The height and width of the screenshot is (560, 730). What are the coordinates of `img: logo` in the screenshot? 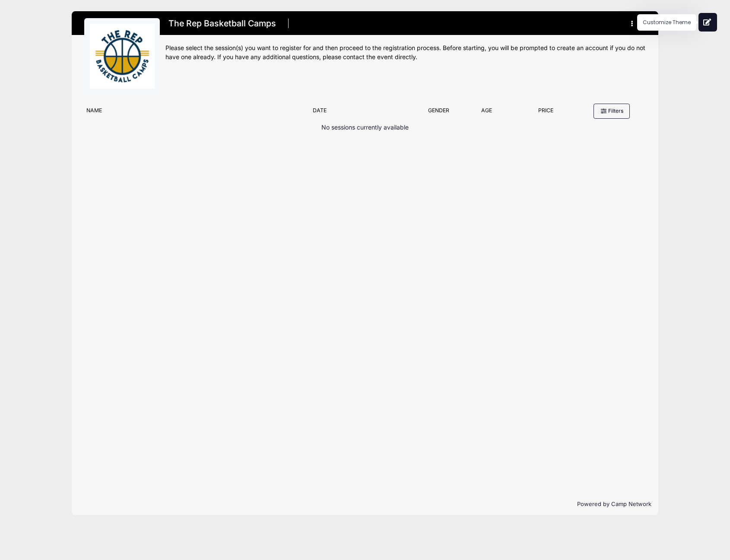 It's located at (122, 56).